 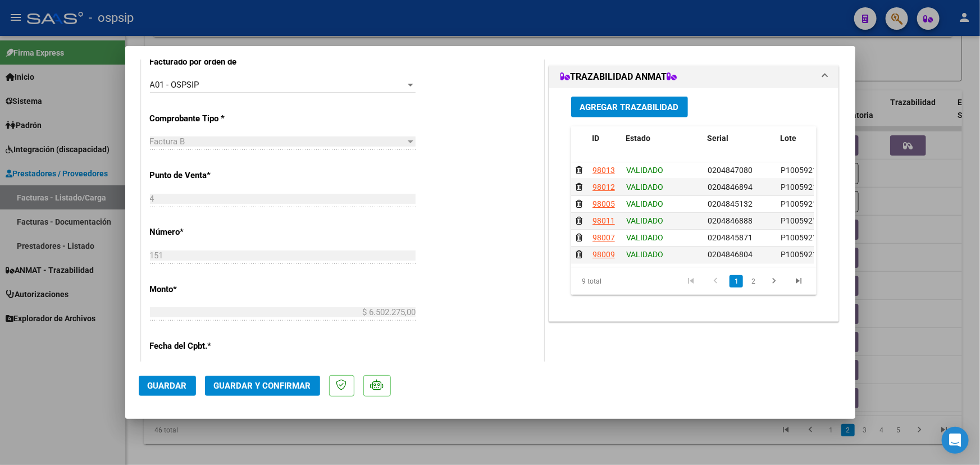 What do you see at coordinates (596, 138) in the screenshot?
I see `span: ID` at bounding box center [596, 138].